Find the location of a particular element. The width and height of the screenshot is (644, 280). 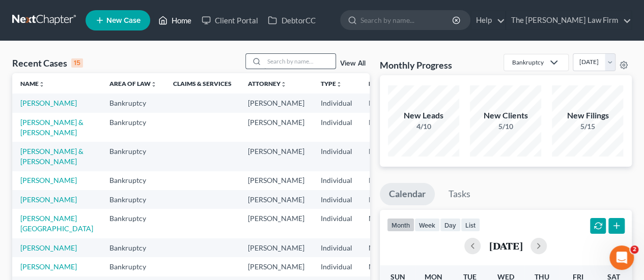

a: Attorneyunfold_more is located at coordinates (267, 83).